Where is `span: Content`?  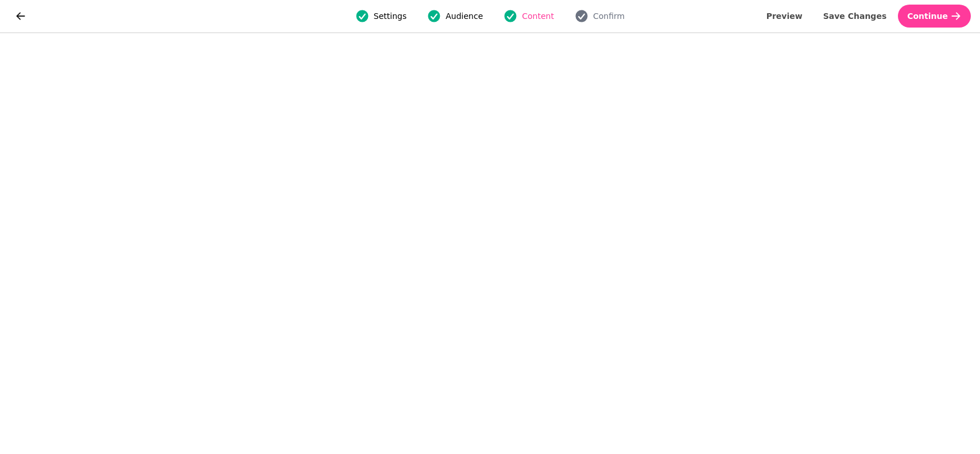
span: Content is located at coordinates (538, 16).